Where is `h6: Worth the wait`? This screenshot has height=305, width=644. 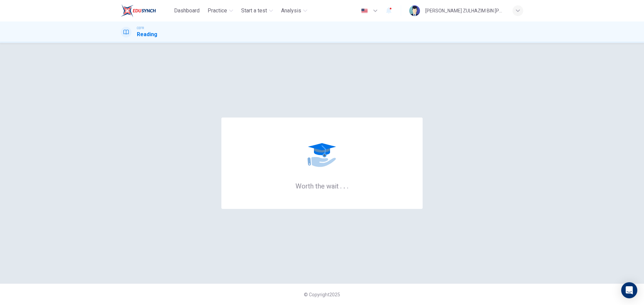 h6: Worth the wait is located at coordinates (322, 186).